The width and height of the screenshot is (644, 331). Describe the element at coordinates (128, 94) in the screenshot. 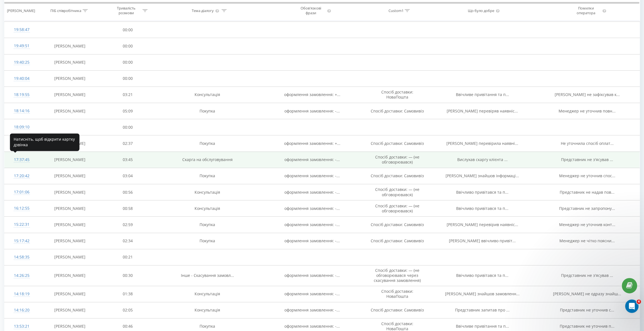

I see `td: 03:21` at that location.